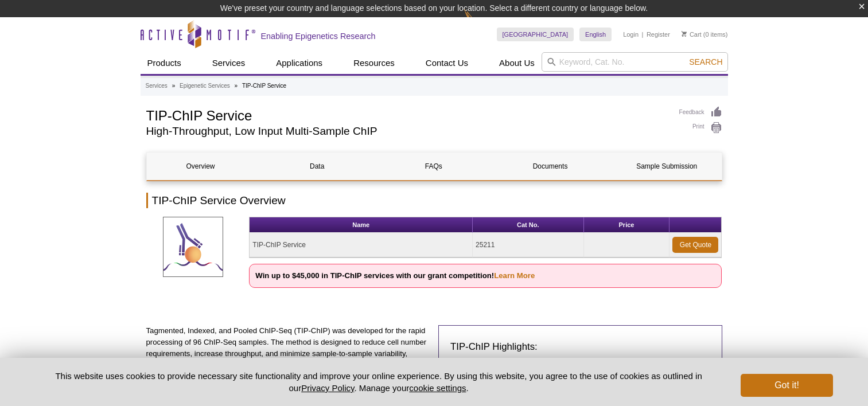 Image resolution: width=868 pixels, height=406 pixels. I want to click on h2: High-Throughput, Low Input Multi-Sample ChIP, so click(407, 131).